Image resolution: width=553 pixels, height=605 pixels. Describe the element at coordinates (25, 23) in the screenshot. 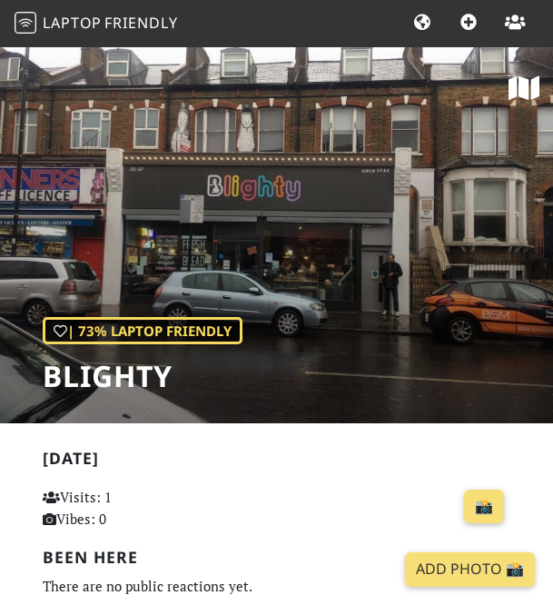

I see `img: LaptopFriendly` at that location.